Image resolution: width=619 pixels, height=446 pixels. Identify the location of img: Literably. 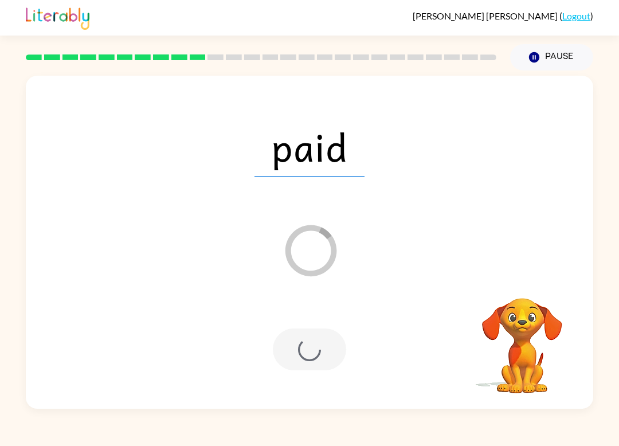
(57, 17).